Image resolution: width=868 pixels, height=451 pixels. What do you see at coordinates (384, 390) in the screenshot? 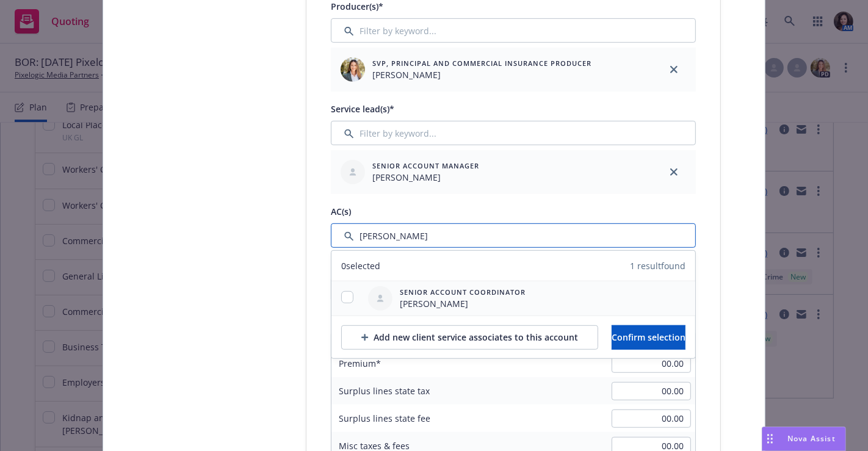
I see `span: Surplus lines state tax` at bounding box center [384, 390].